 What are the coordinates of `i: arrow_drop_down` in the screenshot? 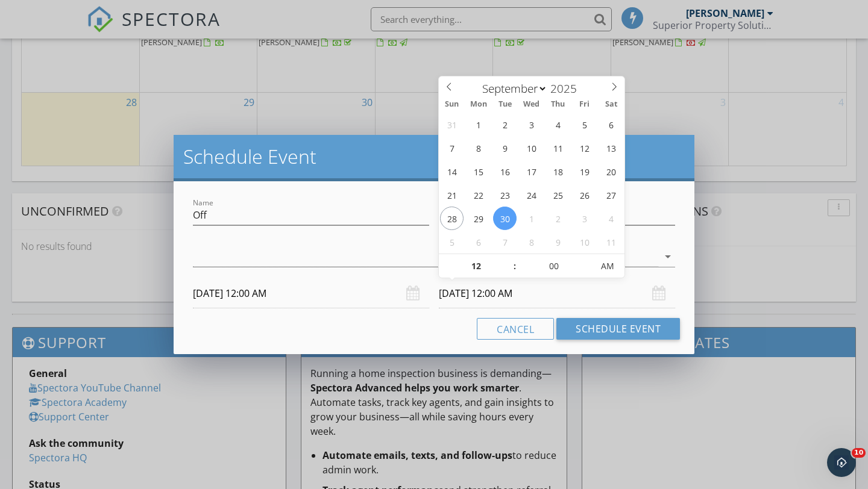 It's located at (668, 257).